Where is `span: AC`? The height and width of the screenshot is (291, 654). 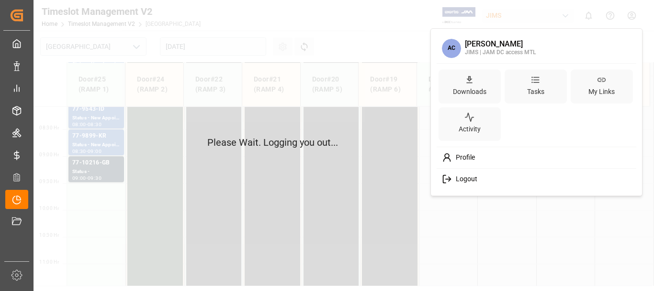
span: AC is located at coordinates (452, 48).